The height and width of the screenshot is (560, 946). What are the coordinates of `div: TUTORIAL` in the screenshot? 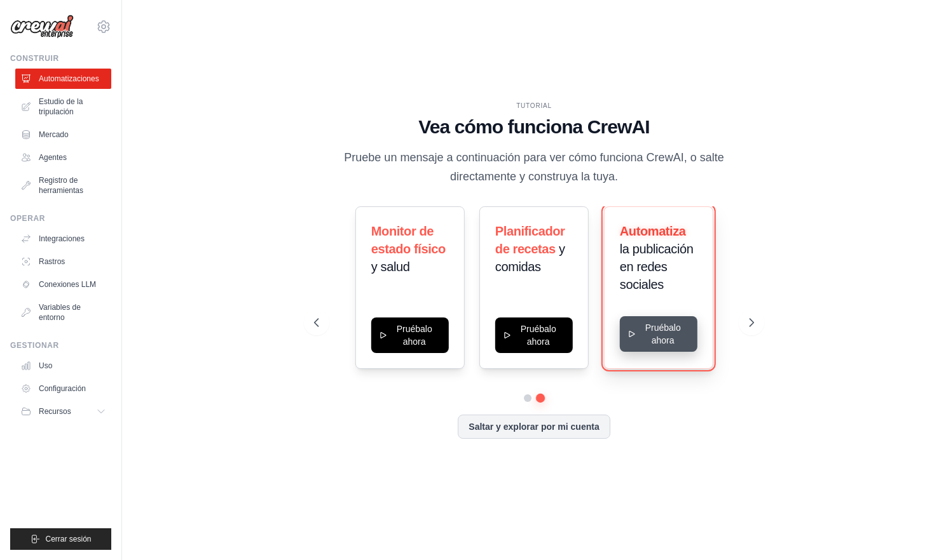 It's located at (533, 105).